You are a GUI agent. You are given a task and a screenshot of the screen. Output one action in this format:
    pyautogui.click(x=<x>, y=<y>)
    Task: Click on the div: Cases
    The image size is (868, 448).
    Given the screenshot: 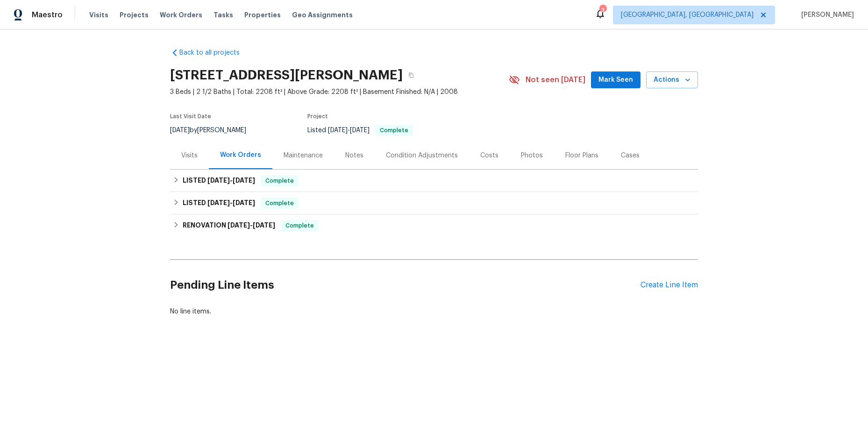 What is the action you would take?
    pyautogui.click(x=630, y=156)
    